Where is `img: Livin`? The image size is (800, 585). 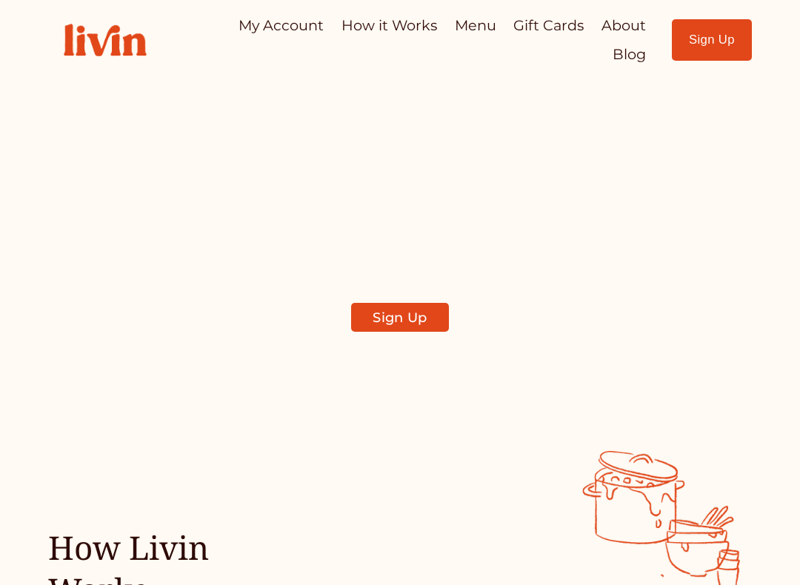 img: Livin is located at coordinates (105, 40).